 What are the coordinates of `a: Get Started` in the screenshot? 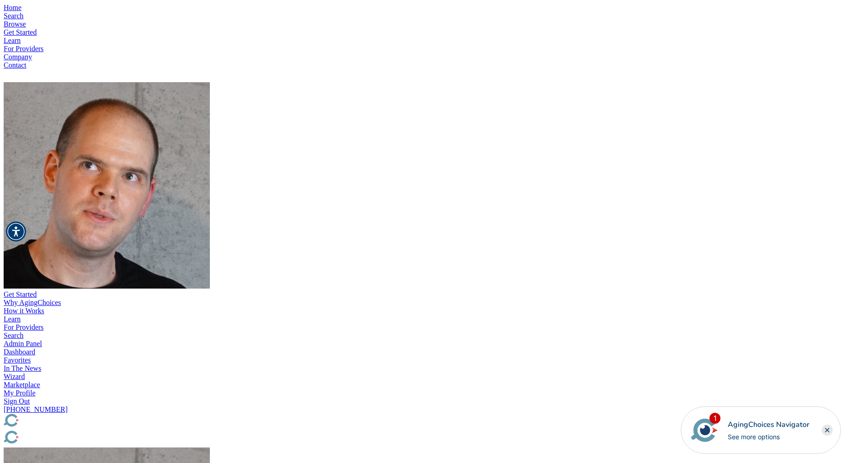 It's located at (20, 32).